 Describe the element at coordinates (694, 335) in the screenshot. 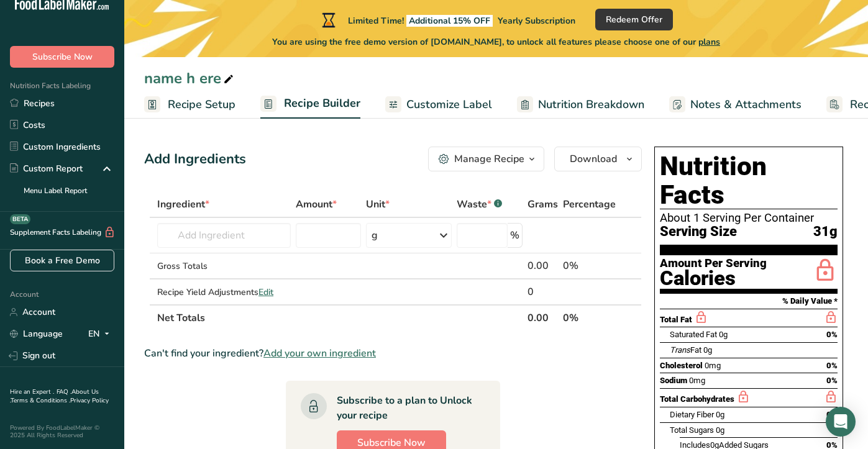

I see `span: Saturated Fat` at that location.